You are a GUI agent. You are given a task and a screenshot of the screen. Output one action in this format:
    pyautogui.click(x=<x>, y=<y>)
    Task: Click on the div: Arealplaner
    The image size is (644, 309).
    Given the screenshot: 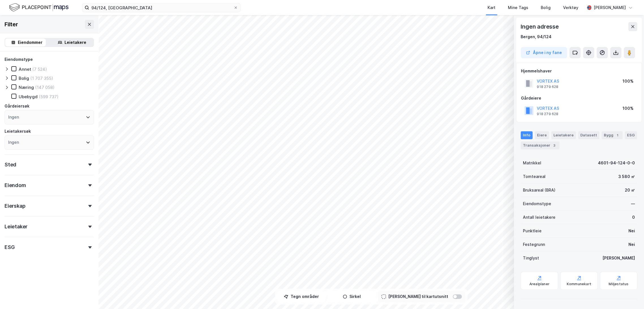 What is the action you would take?
    pyautogui.click(x=539, y=284)
    